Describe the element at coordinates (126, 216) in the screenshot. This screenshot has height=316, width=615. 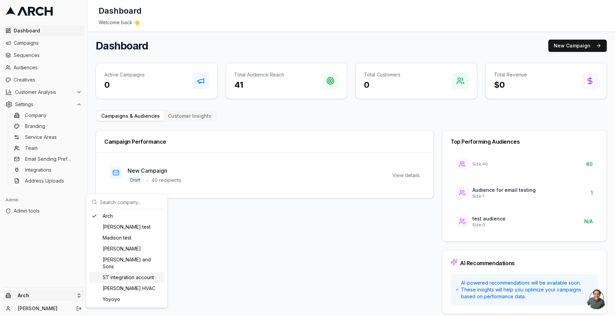
I see `div: Arch` at that location.